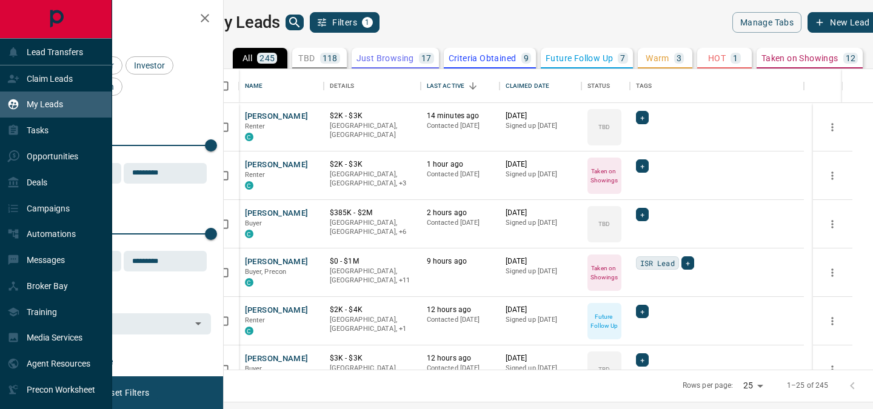  Describe the element at coordinates (372, 324) in the screenshot. I see `p: Ottawa` at that location.